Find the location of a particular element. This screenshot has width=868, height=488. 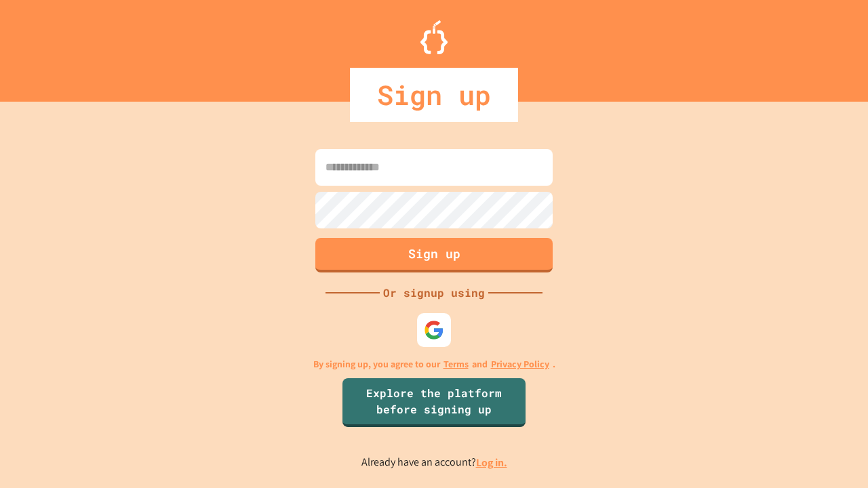

button: Sign up is located at coordinates (434, 255).